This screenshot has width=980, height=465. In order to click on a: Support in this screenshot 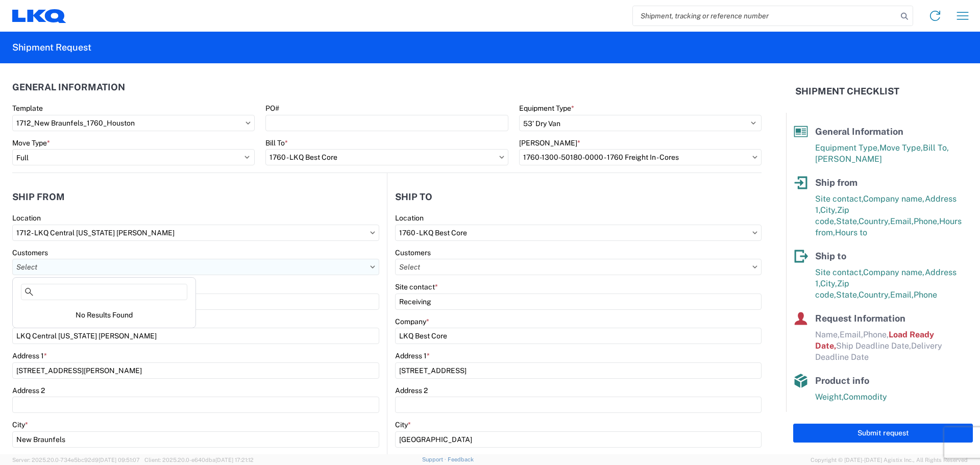, I will do `click(435, 460)`.